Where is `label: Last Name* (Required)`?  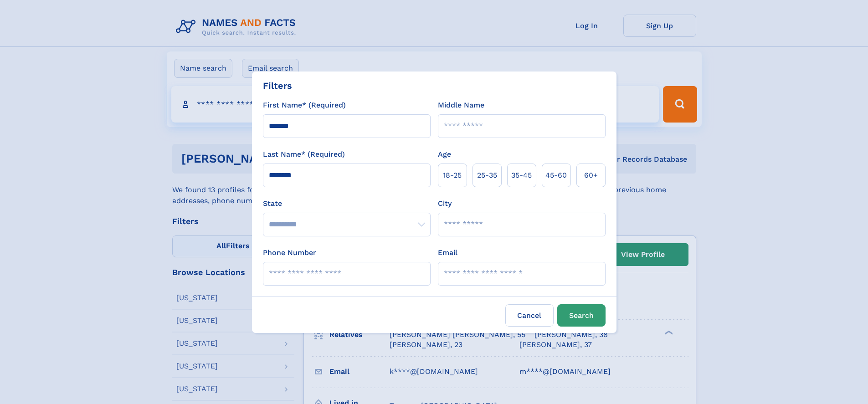
label: Last Name* (Required) is located at coordinates (304, 154).